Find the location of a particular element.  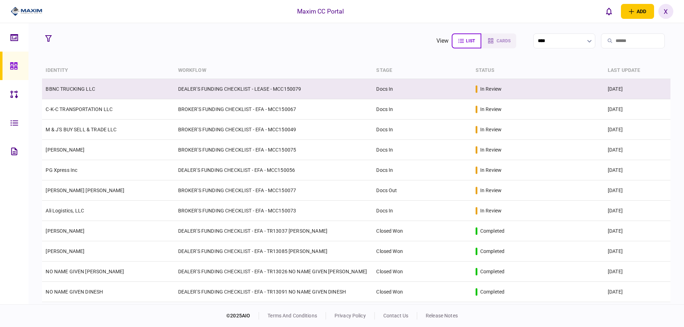

td: Docs Out is located at coordinates (422, 191).